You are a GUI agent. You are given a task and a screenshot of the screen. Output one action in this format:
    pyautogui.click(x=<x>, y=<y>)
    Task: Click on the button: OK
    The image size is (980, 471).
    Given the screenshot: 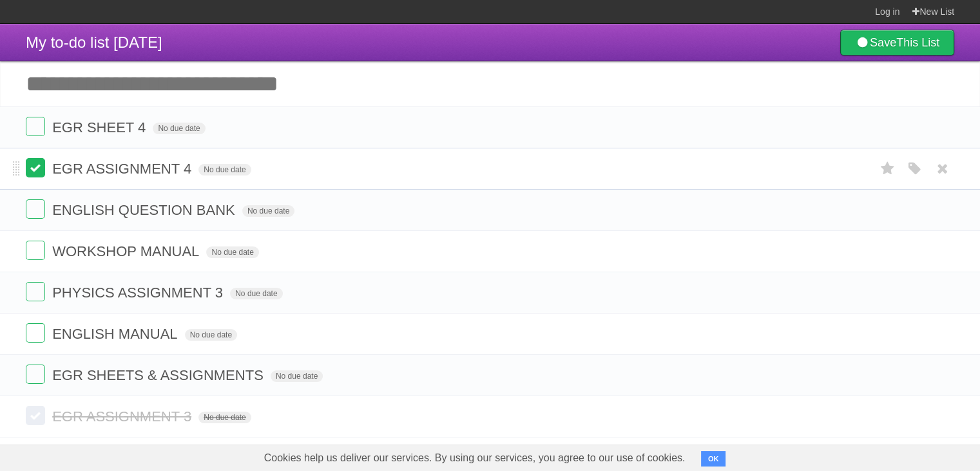 What is the action you would take?
    pyautogui.click(x=713, y=458)
    